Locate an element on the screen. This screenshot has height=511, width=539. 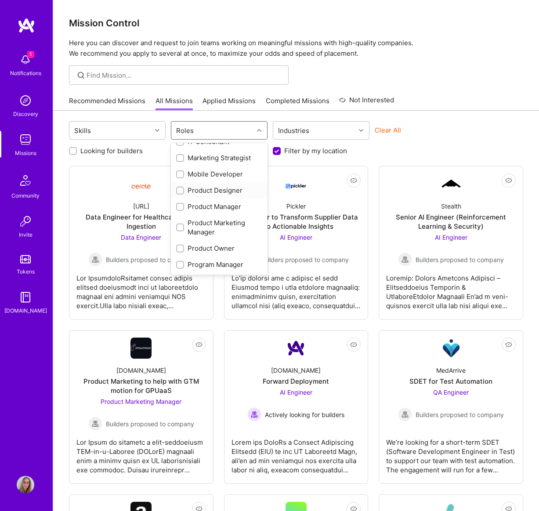
img: Community is located at coordinates (25, 180).